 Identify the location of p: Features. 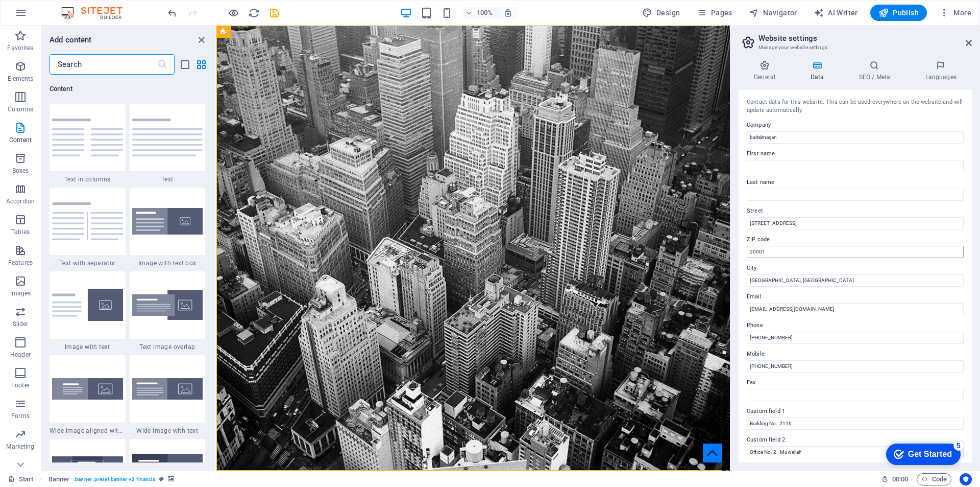
(20, 262).